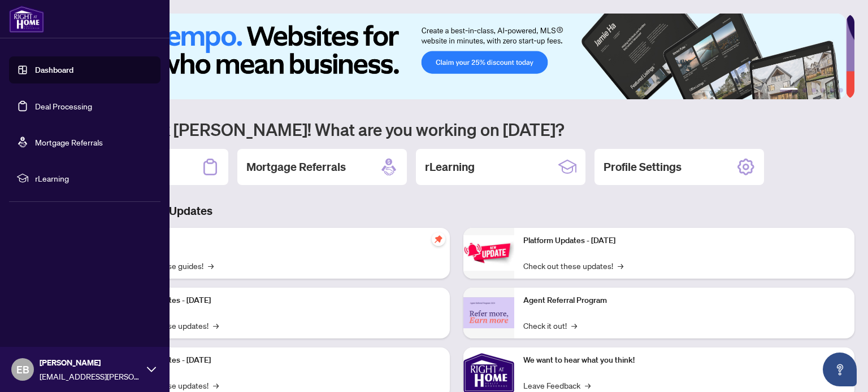  Describe the element at coordinates (94, 178) in the screenshot. I see `span: rLearning` at that location.